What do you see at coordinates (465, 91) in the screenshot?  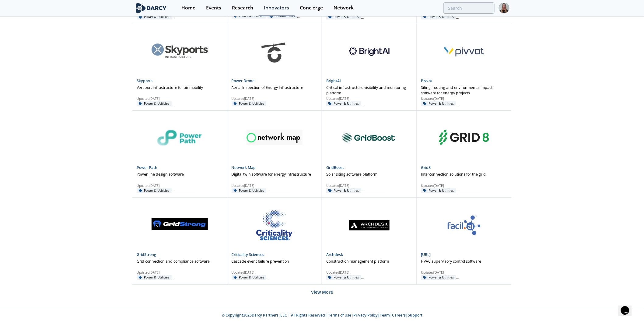 I see `p: Siting, routing and environmental impact software for energy projects` at bounding box center [465, 91].